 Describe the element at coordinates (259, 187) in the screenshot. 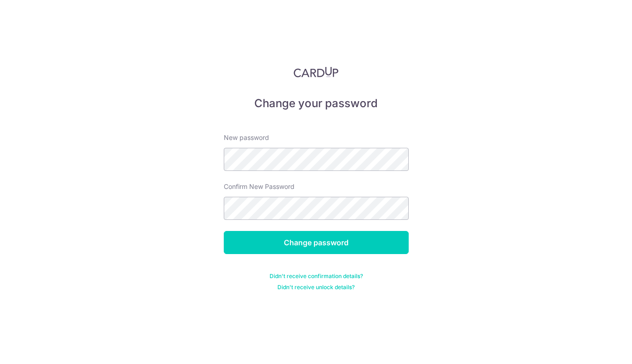

I see `label: Confirm New Password` at that location.